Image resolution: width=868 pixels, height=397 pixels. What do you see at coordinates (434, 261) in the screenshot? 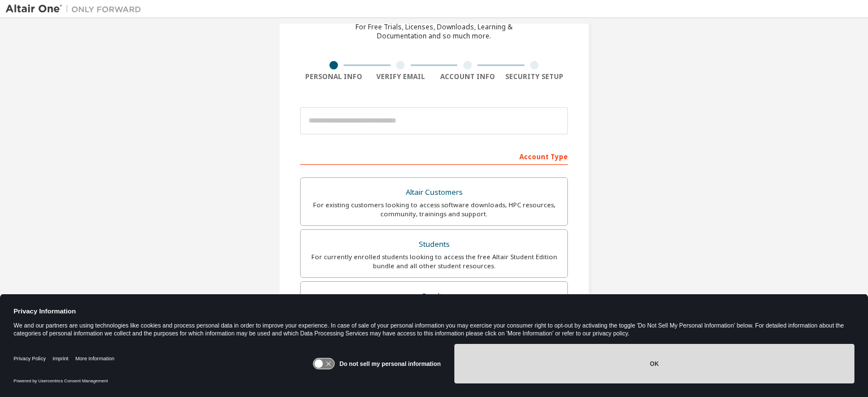
I see `div: For currently enrolled students looking to access the free Altair Student Edition bundle and all ...` at bounding box center [434, 261].